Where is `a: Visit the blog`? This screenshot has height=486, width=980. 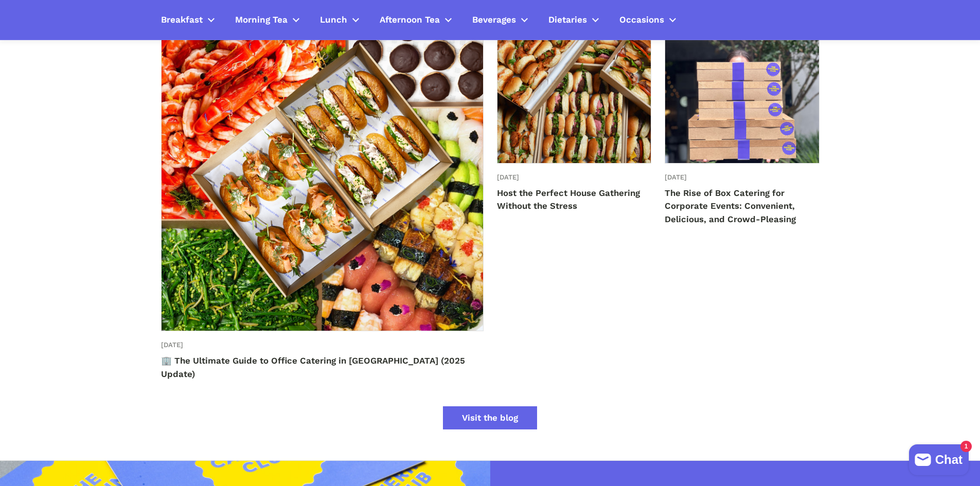
a: Visit the blog is located at coordinates (490, 417).